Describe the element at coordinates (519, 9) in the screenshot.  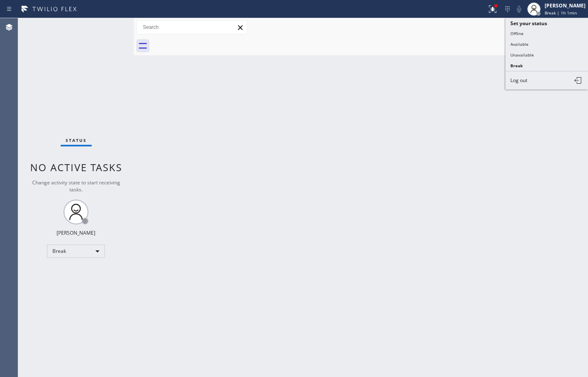
I see `button: Mute` at that location.